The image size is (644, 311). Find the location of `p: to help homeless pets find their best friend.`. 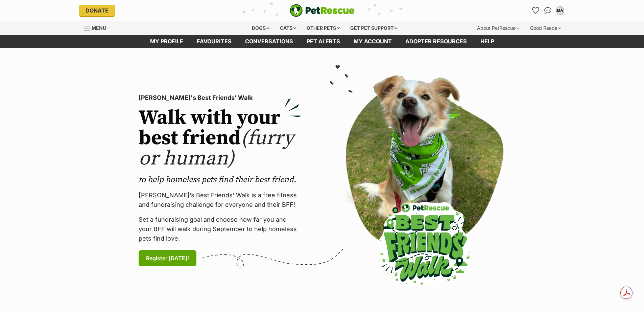

p: to help homeless pets find their best friend. is located at coordinates (220, 180).